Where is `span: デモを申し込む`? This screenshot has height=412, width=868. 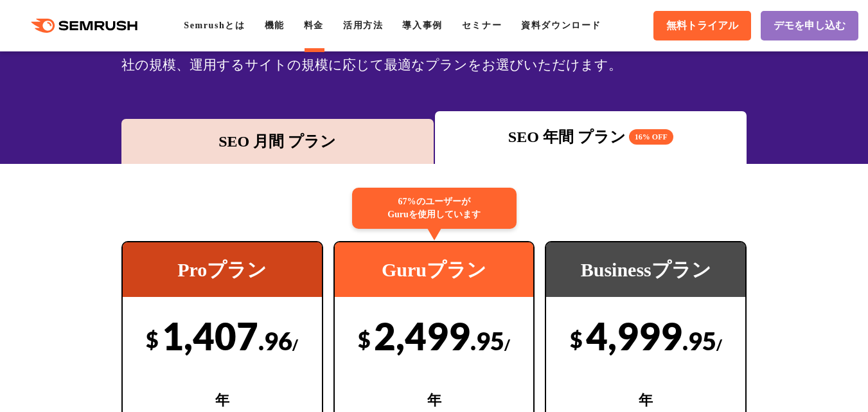
span: デモを申し込む is located at coordinates (810, 26).